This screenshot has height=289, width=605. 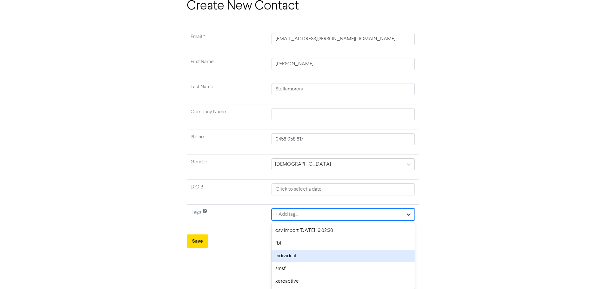 I want to click on div: fbt, so click(x=343, y=244).